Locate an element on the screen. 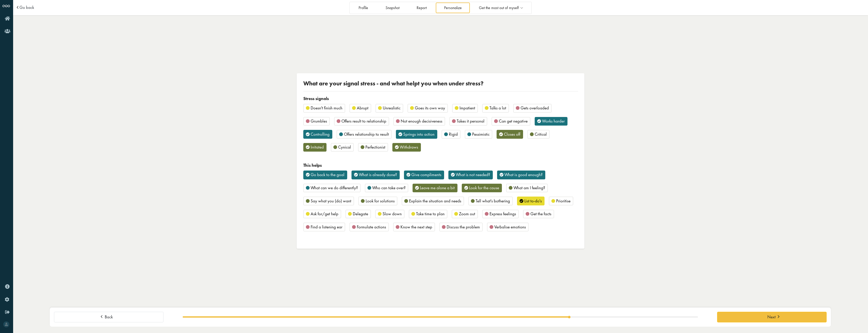  span: Perfectionist is located at coordinates (375, 147).